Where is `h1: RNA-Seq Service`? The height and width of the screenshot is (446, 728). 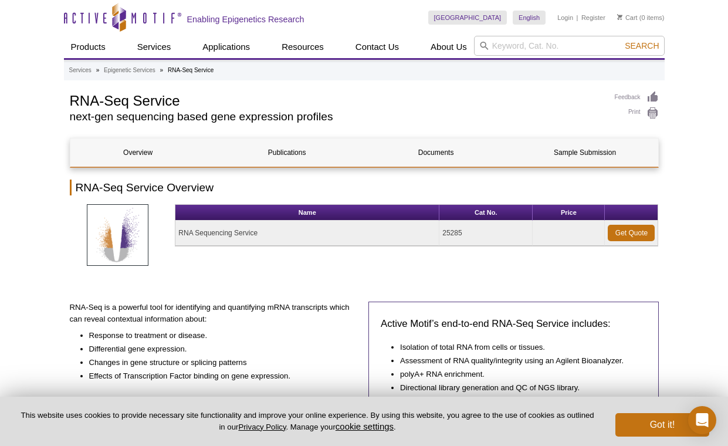
h1: RNA-Seq Service is located at coordinates (336, 100).